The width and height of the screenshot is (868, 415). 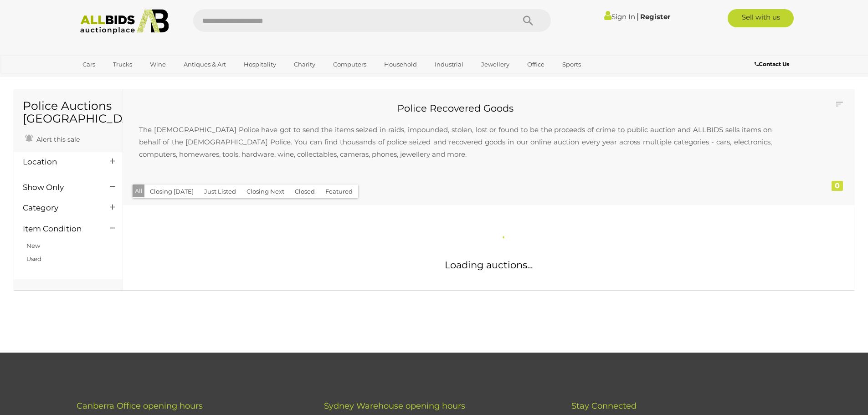 I want to click on button: Just Listed, so click(x=220, y=192).